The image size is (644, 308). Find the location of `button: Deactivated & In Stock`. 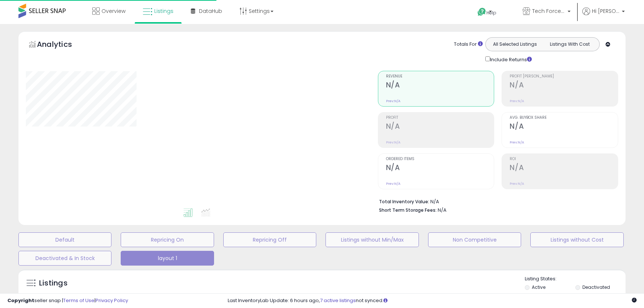

button: Deactivated & In Stock is located at coordinates (65, 259).